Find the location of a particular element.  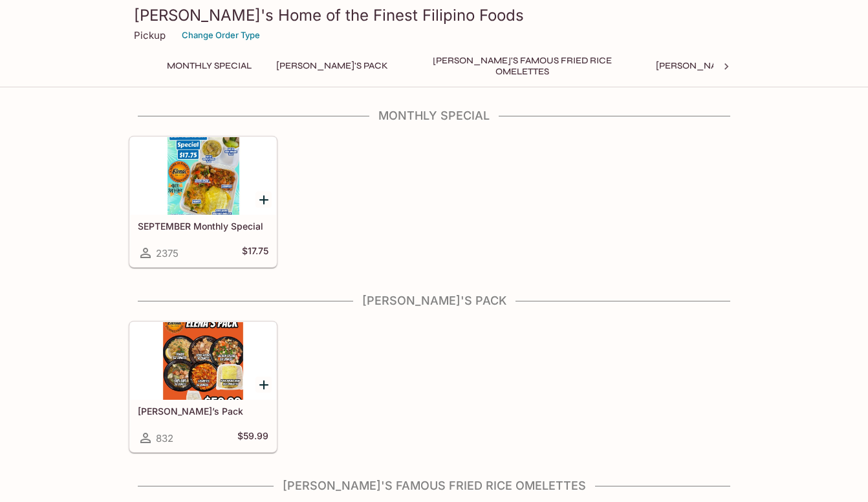

button: Monthly Special is located at coordinates (209, 66).